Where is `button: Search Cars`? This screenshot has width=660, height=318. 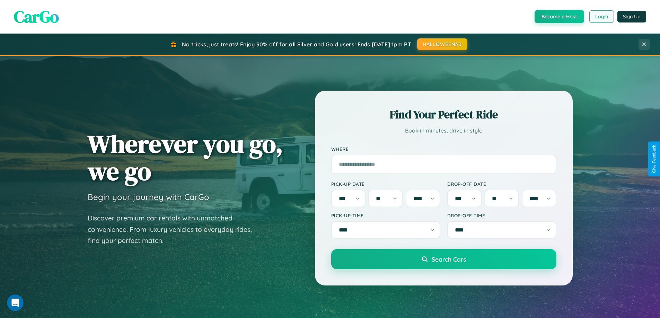 button: Search Cars is located at coordinates (444, 259).